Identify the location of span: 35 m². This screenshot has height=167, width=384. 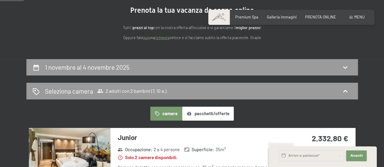
(221, 150).